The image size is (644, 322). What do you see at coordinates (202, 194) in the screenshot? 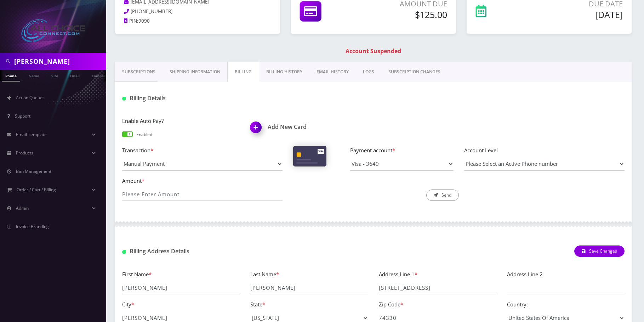
I see `input: Please Enter Amount` at bounding box center [202, 194].